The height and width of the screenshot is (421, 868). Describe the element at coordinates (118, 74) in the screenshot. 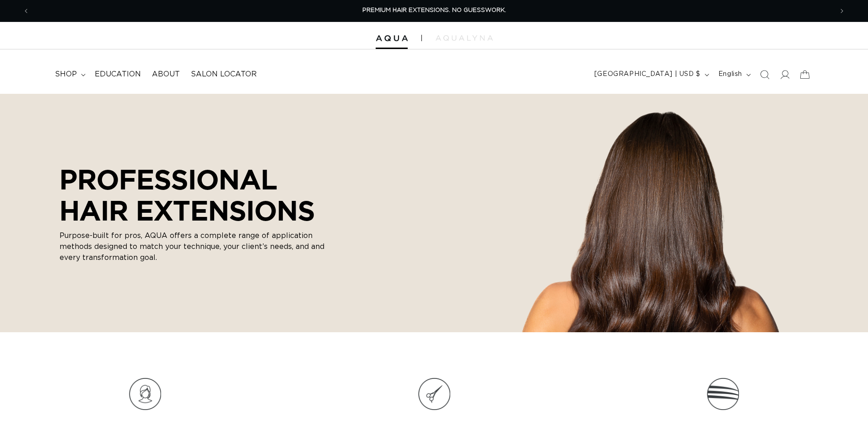

I see `a: Education` at that location.